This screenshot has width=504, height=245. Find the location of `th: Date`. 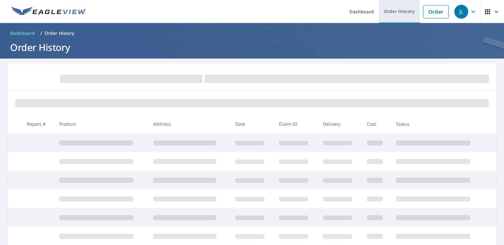

th: Date is located at coordinates (252, 124).